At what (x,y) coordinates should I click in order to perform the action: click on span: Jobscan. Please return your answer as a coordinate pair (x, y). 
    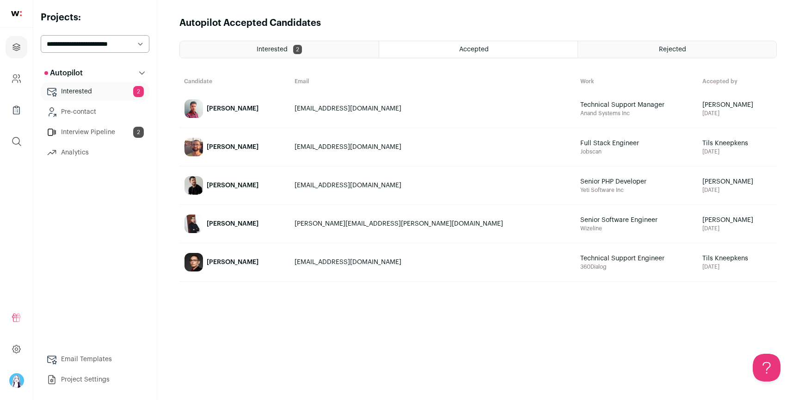
    Looking at the image, I should click on (637, 152).